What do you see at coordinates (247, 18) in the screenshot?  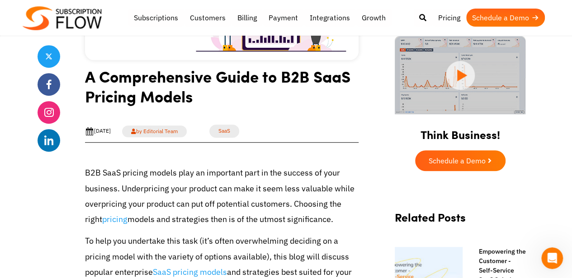 I see `a: Billing` at bounding box center [247, 18].